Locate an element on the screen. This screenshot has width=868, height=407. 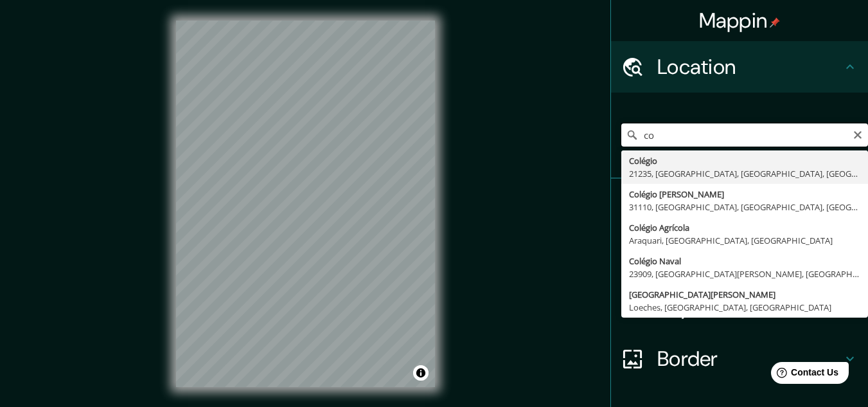
div: Location is located at coordinates (739, 67).